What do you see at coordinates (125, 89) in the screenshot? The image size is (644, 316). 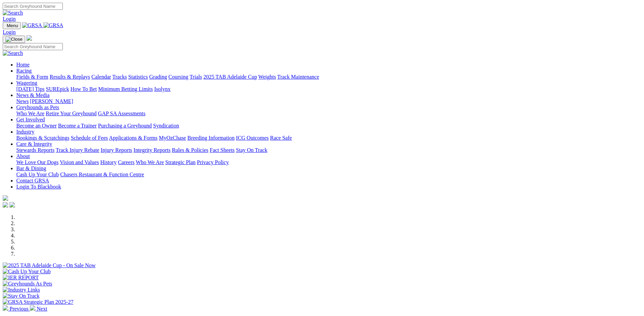 I see `a: Minimum Betting Limits` at bounding box center [125, 89].